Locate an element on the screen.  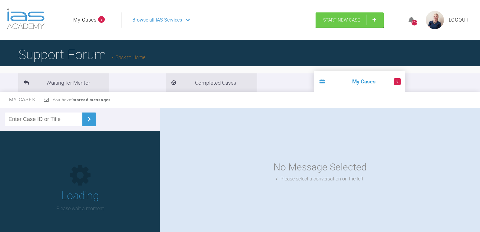
span: Logout is located at coordinates (459, 20).